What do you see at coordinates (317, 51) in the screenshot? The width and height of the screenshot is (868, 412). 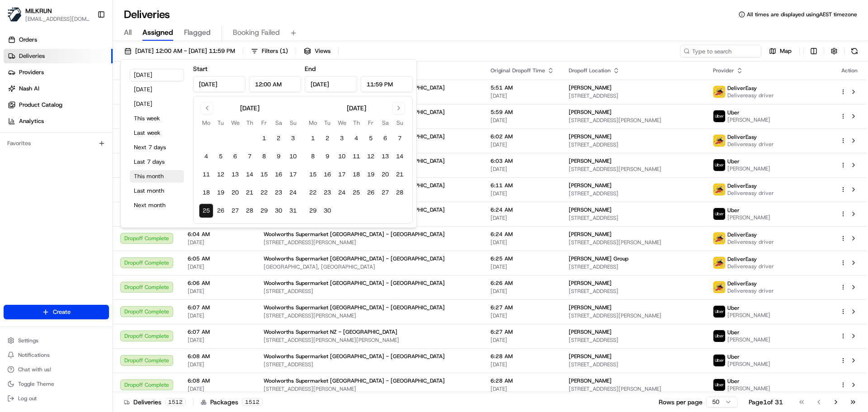 I see `button: Views` at bounding box center [317, 51].